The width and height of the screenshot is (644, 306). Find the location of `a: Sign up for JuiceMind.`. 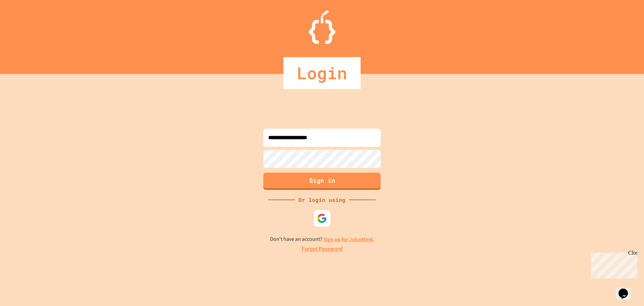

a: Sign up for JuiceMind. is located at coordinates (349, 239).